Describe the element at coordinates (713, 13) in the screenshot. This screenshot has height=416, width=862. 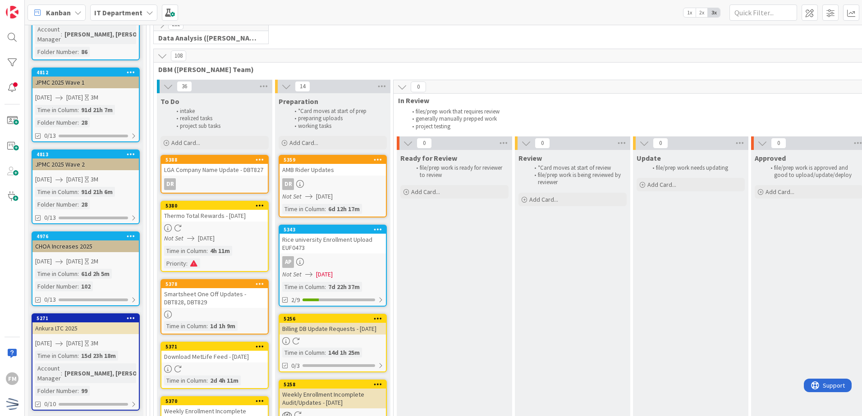
I see `span: 3x` at that location.